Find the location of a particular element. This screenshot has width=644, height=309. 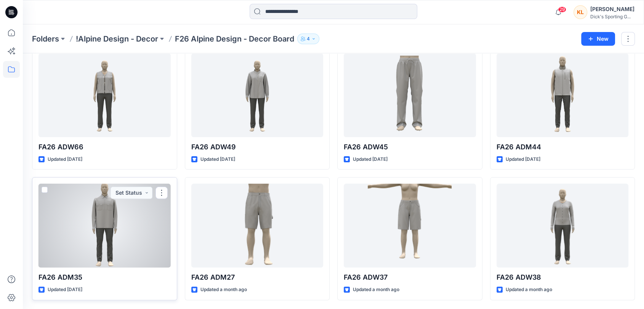

a: FA26 ADM35 is located at coordinates (104, 225).